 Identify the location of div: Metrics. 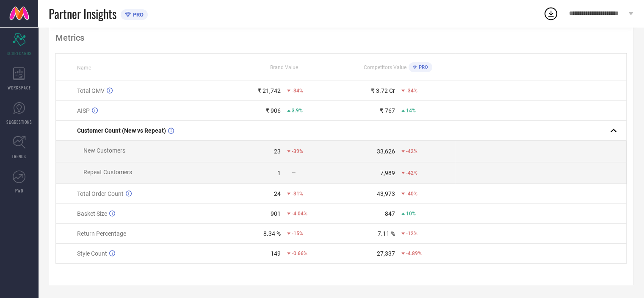
(341, 38).